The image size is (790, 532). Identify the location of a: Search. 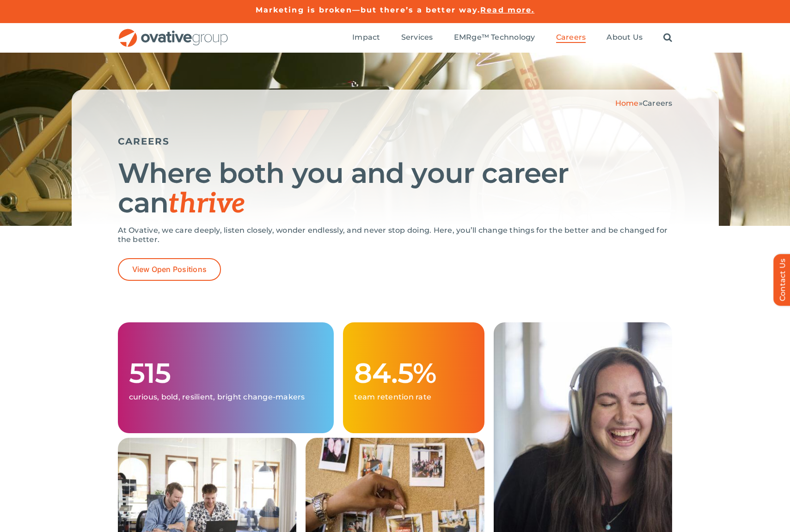
(667, 38).